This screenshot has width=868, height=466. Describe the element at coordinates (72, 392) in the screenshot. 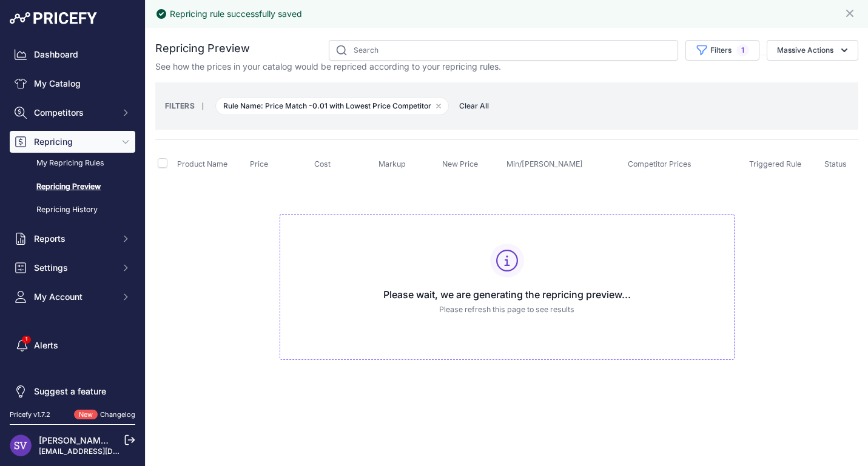

I see `a: Suggest a feature` at that location.